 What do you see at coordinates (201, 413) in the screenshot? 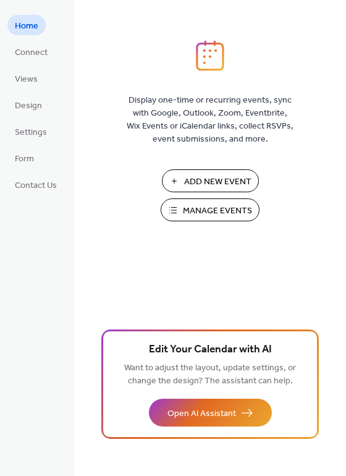
I see `span: Open AI Assistant` at bounding box center [201, 413].